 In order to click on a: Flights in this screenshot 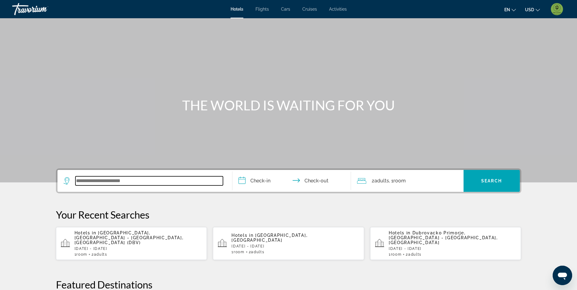, I will do `click(262, 9)`.